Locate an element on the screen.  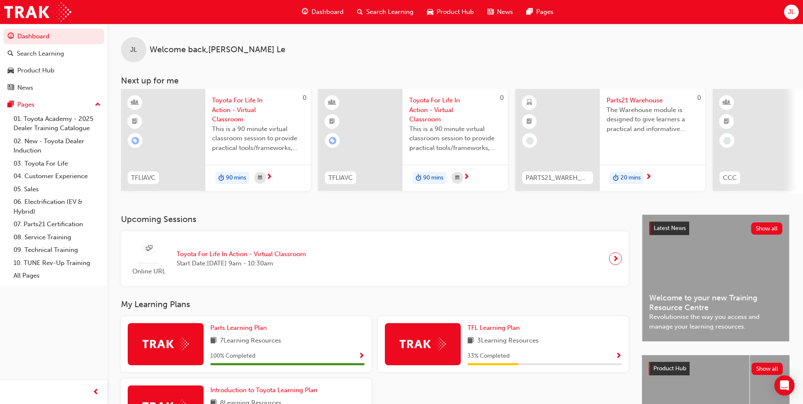
div: Open Intercom Messenger is located at coordinates (784, 386).